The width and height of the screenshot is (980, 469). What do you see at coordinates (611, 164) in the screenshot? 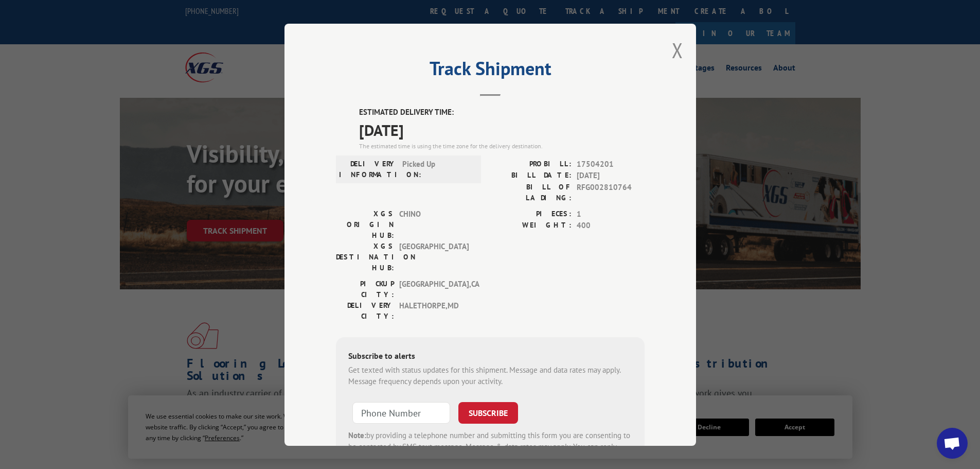
I see `span: 17504201` at bounding box center [611, 164].